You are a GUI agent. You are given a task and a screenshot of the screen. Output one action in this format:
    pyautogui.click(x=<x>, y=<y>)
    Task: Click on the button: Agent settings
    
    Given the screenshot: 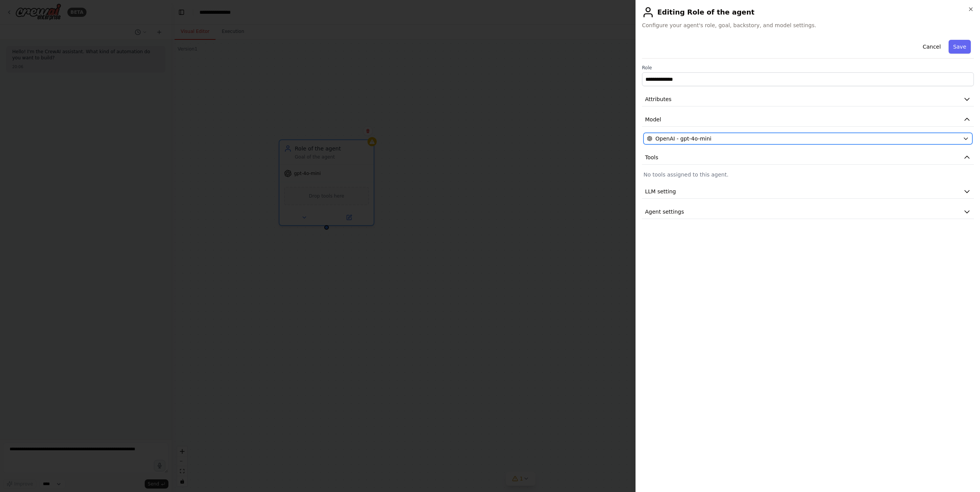 What is the action you would take?
    pyautogui.click(x=808, y=212)
    